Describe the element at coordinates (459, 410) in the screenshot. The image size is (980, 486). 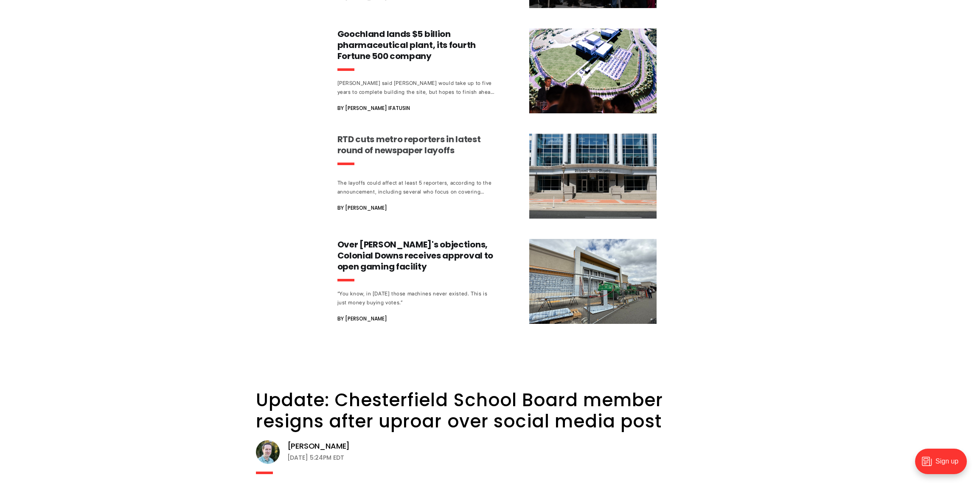
I see `a: Update: Chesterfield School Board member resigns after uproar over social media post` at that location.